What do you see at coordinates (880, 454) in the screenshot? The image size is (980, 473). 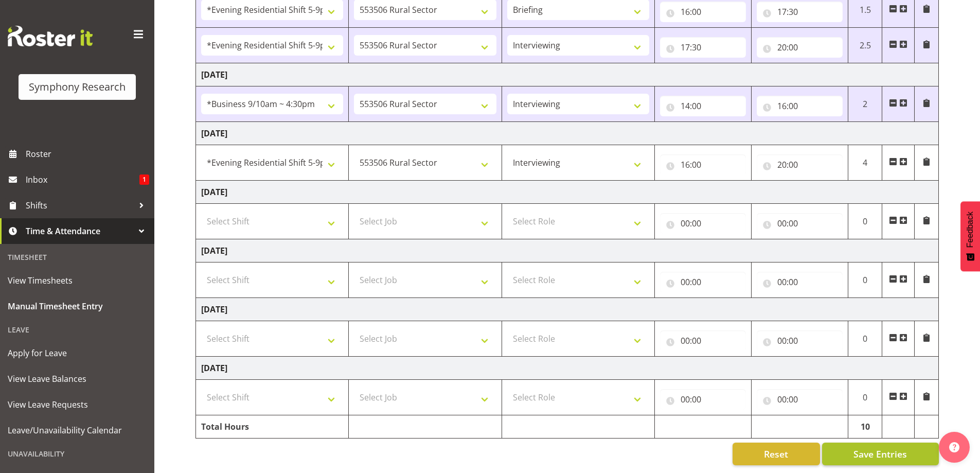 I see `button: Save Entries` at bounding box center [880, 454].